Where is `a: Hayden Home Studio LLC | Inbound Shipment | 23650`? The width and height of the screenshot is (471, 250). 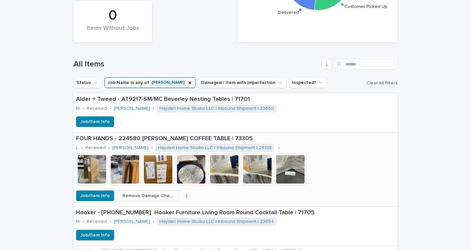
a: Hayden Home Studio LLC | Inbound Shipment | 23650 is located at coordinates (217, 108).